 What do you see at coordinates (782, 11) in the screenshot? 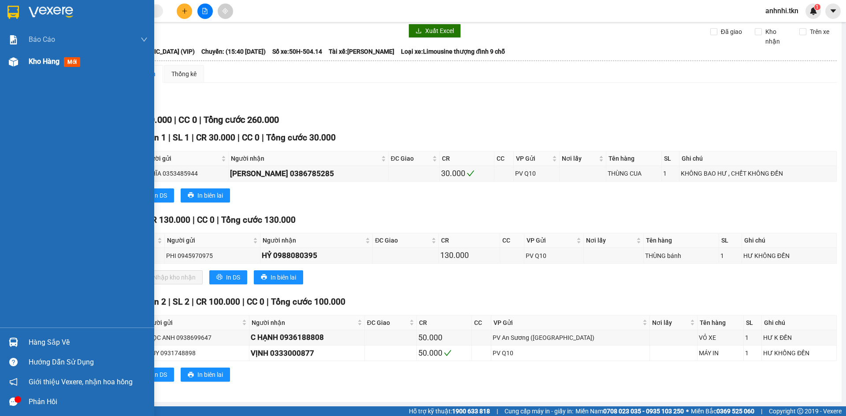
I see `span: anhnhi.tkn` at bounding box center [782, 11].